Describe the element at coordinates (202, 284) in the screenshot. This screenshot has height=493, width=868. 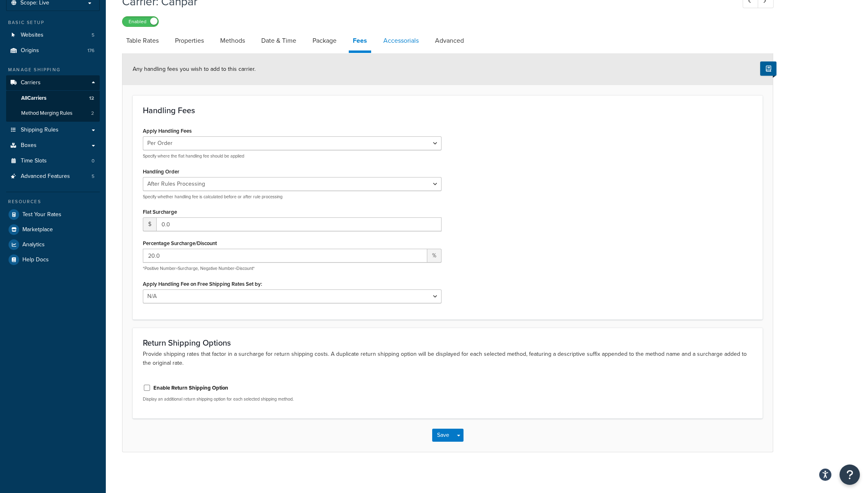
I see `label: Apply Handling Fee on Free Shipping Rates Set by:` at that location.